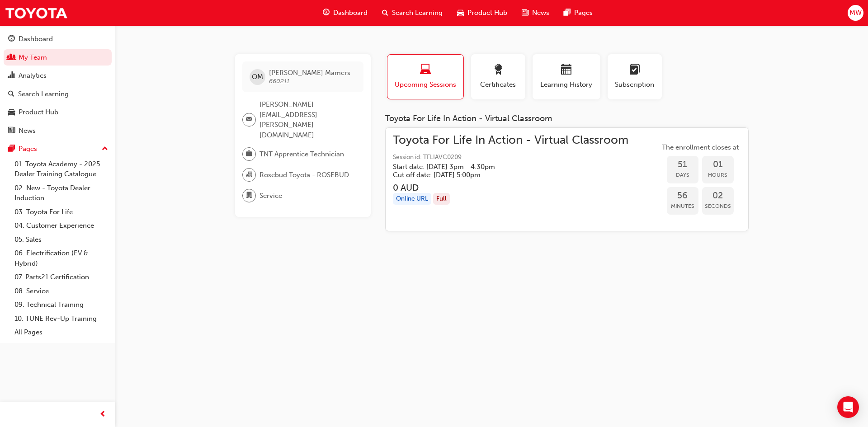 The image size is (868, 427). Describe the element at coordinates (36, 13) in the screenshot. I see `img: Trak` at that location.